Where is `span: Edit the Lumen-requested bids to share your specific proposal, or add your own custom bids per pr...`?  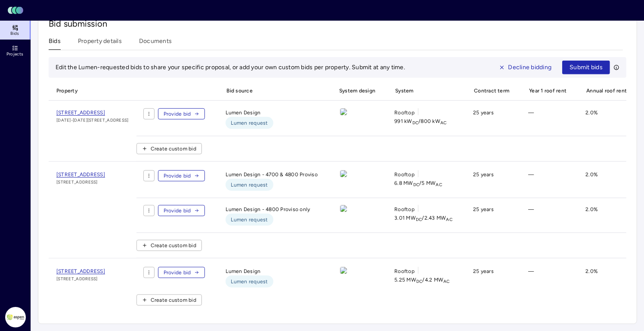 span: Edit the Lumen-requested bids to share your specific proposal, or add your own custom bids per pr... is located at coordinates (230, 67).